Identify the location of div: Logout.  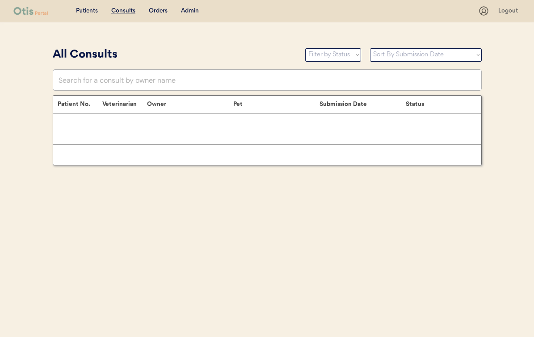
(509, 11).